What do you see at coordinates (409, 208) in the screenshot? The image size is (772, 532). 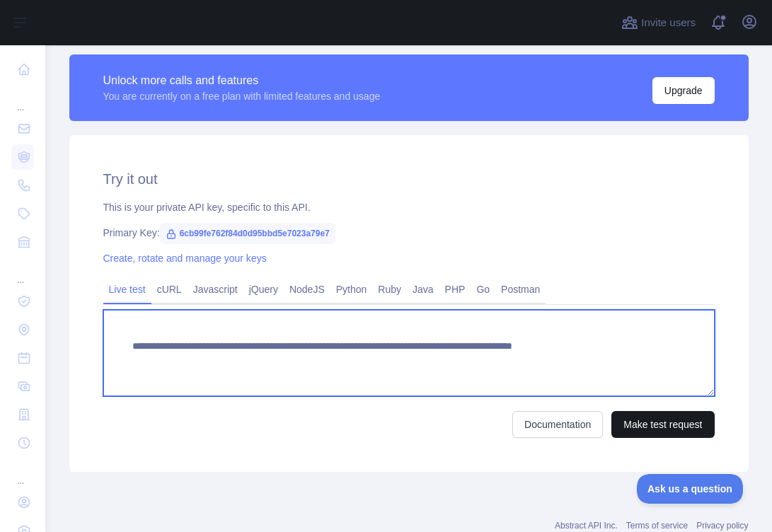 I see `div: This is your private API key, specific to this API.` at bounding box center [409, 208].